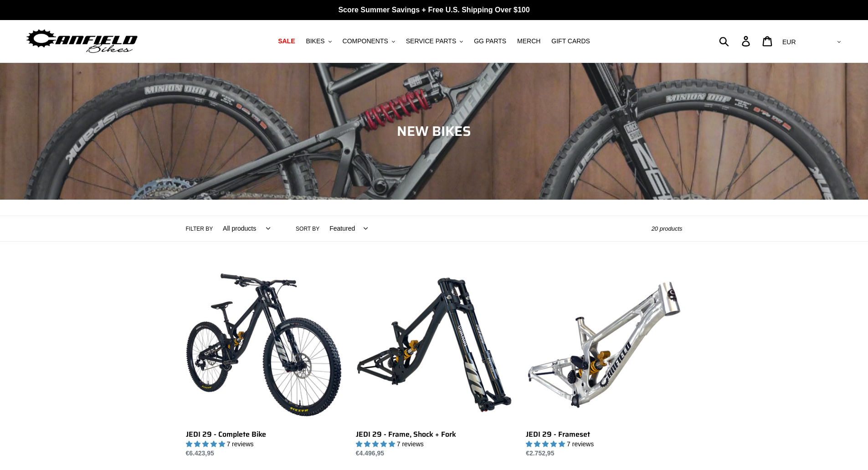  What do you see at coordinates (315, 41) in the screenshot?
I see `span: BIKES` at bounding box center [315, 41].